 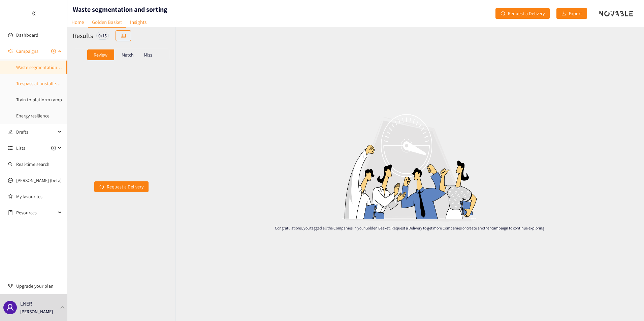 I want to click on span: Campaigns, so click(x=27, y=51).